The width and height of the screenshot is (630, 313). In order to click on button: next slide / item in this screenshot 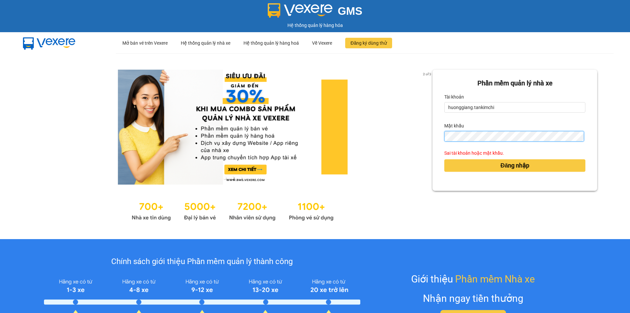, I will do `click(428, 127)`.